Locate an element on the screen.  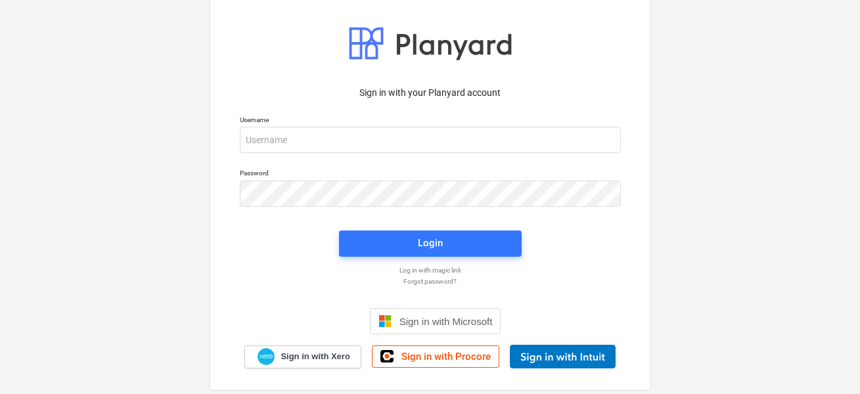
div: Login is located at coordinates (431, 243).